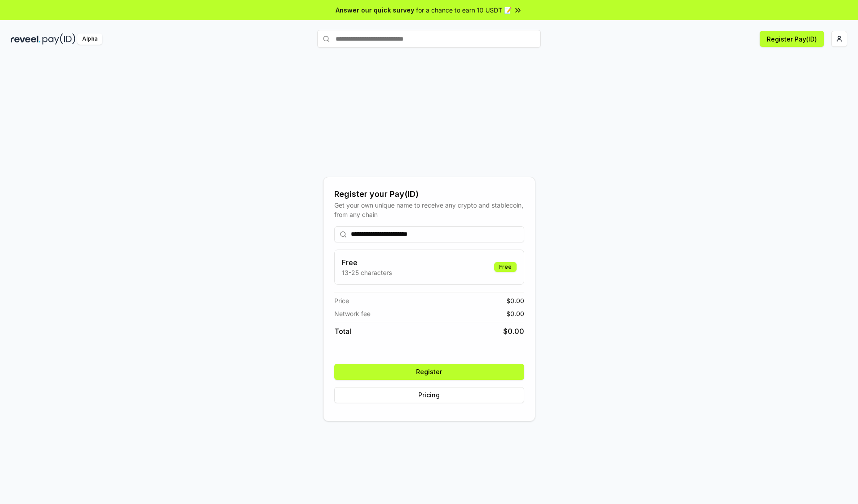 Image resolution: width=858 pixels, height=504 pixels. What do you see at coordinates (375, 10) in the screenshot?
I see `span: Answer our quick survey` at bounding box center [375, 10].